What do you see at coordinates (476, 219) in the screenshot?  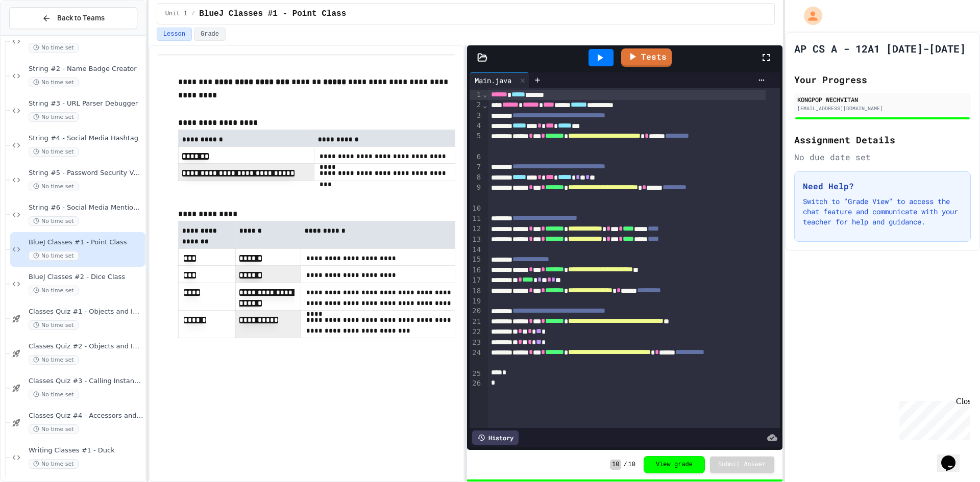 I see `div: 11` at bounding box center [476, 219].